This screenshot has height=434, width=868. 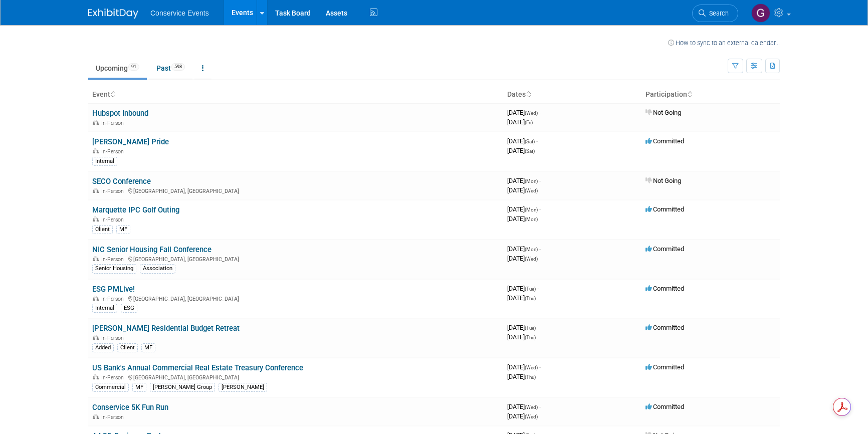 What do you see at coordinates (129, 309) in the screenshot?
I see `div: ESG` at bounding box center [129, 309].